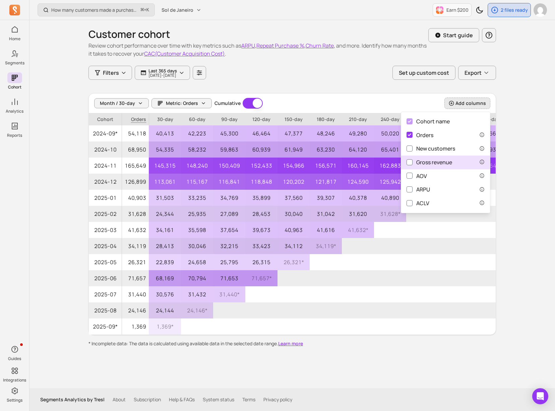 Image resolution: width=555 pixels, height=411 pixels. What do you see at coordinates (229, 150) in the screenshot?
I see `p: 59,863` at bounding box center [229, 150].